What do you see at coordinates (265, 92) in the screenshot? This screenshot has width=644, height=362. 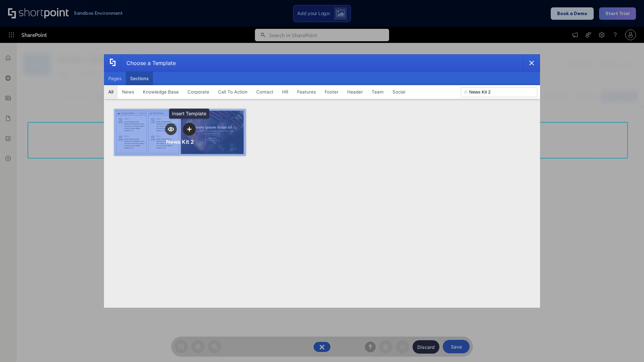 I see `button: Contact` at bounding box center [265, 92].